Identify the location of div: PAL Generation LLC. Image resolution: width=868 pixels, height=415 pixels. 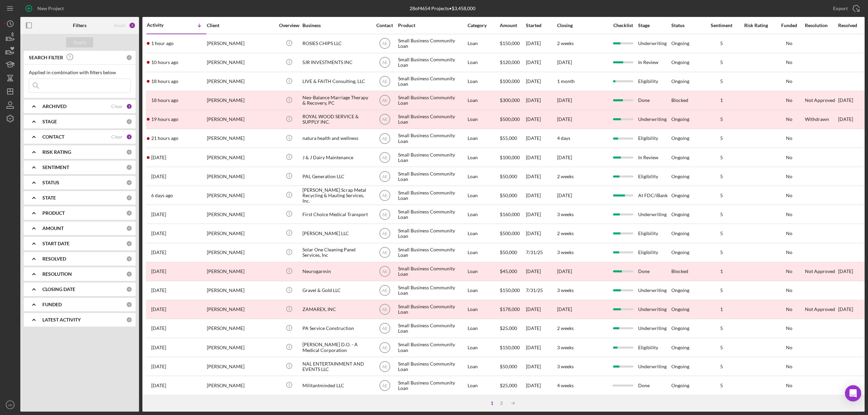
(337, 176).